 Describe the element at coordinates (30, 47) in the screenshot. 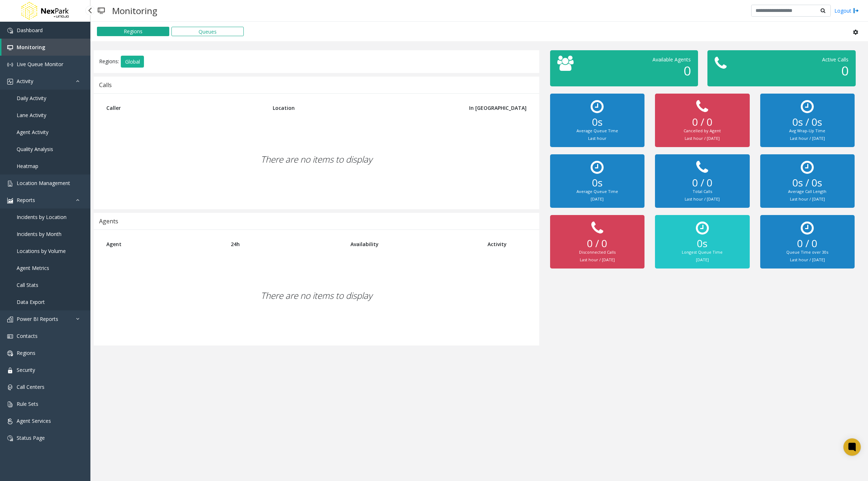

I see `span: Monitoring` at that location.